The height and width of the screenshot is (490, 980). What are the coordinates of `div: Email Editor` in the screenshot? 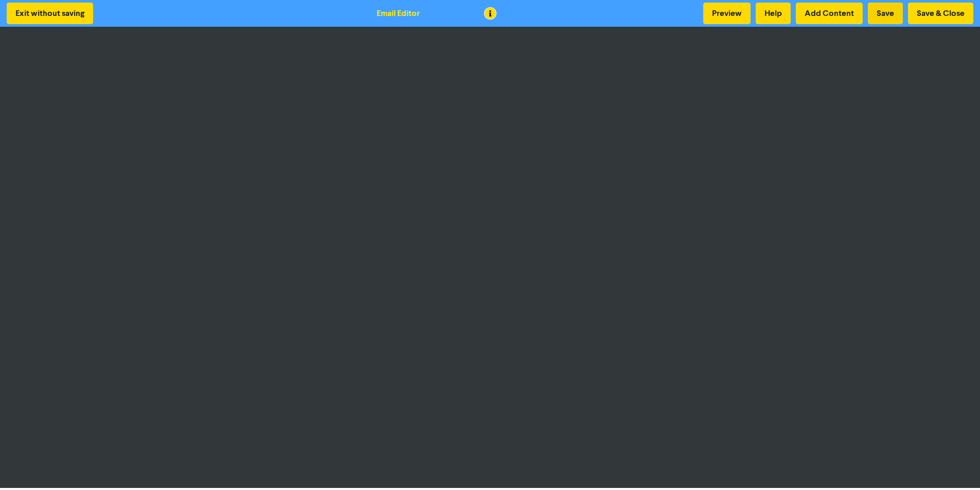 It's located at (398, 13).